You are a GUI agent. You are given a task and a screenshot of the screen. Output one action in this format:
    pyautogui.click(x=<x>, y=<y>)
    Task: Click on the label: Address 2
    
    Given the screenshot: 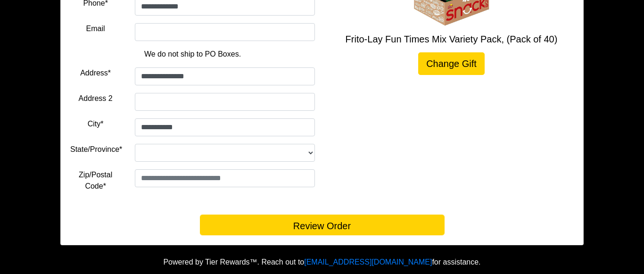 What is the action you would take?
    pyautogui.click(x=96, y=99)
    